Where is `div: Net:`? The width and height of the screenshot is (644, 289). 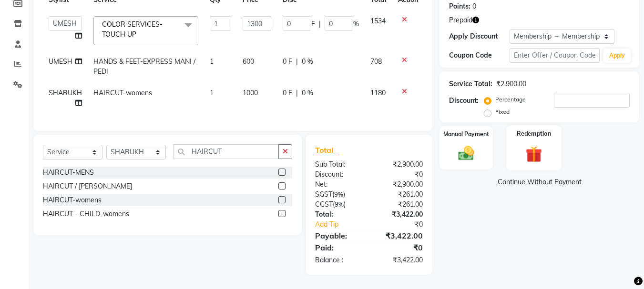
div: Net: is located at coordinates (338, 184).